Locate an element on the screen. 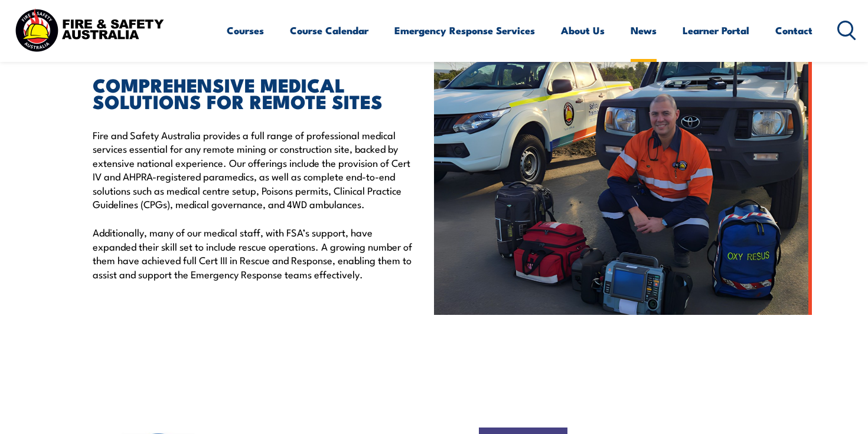 This screenshot has height=434, width=868. a: Learner Portal is located at coordinates (716, 30).